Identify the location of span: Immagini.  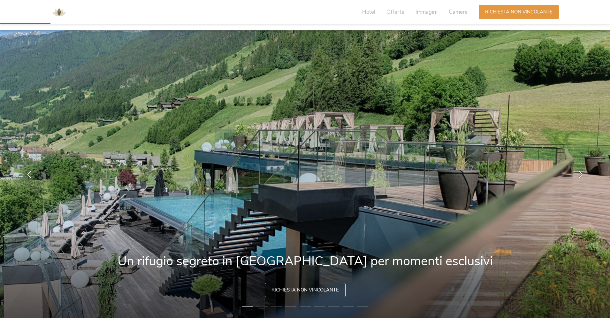
(426, 12).